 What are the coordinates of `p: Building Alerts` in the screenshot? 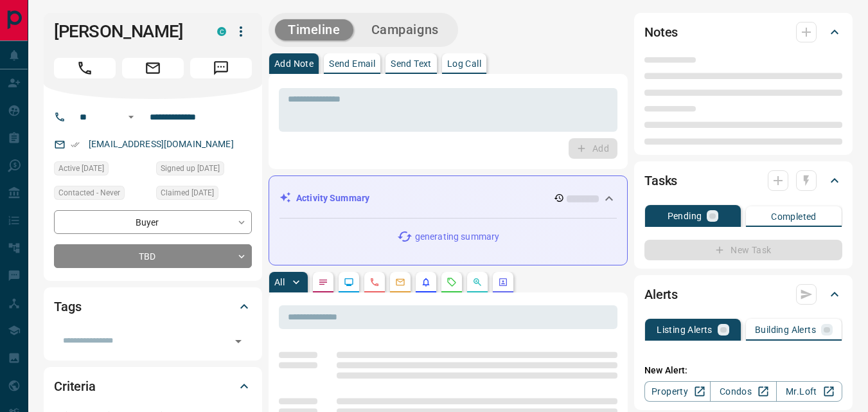 It's located at (785, 329).